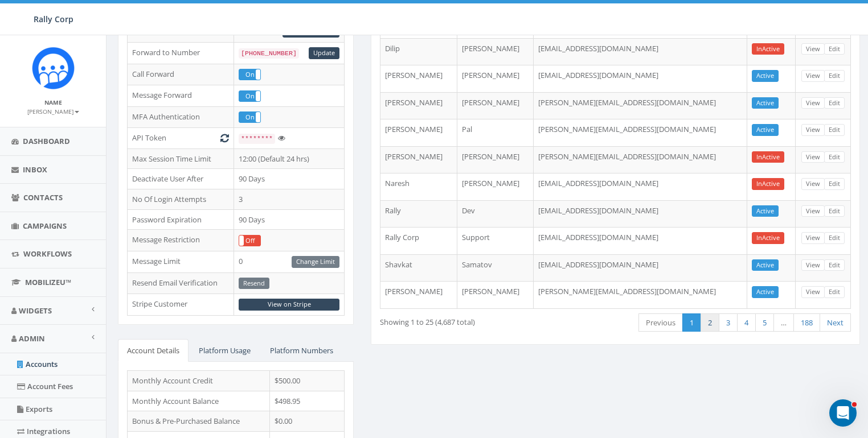 Image resolution: width=868 pixels, height=438 pixels. What do you see at coordinates (289, 262) in the screenshot?
I see `td: 0` at bounding box center [289, 262].